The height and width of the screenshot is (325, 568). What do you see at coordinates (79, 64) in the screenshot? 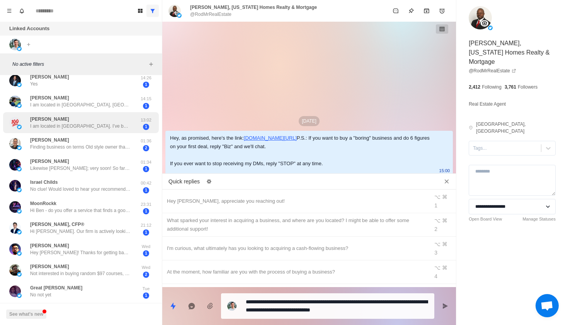
I see `p: No active filters` at bounding box center [79, 64].